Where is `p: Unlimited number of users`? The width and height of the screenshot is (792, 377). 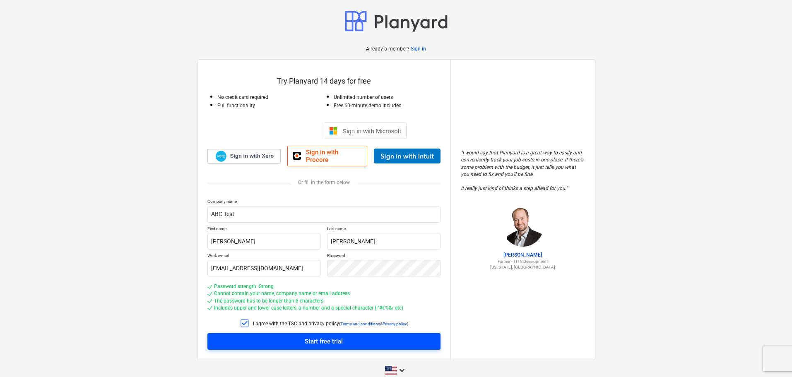
p: Unlimited number of users is located at coordinates (387, 97).